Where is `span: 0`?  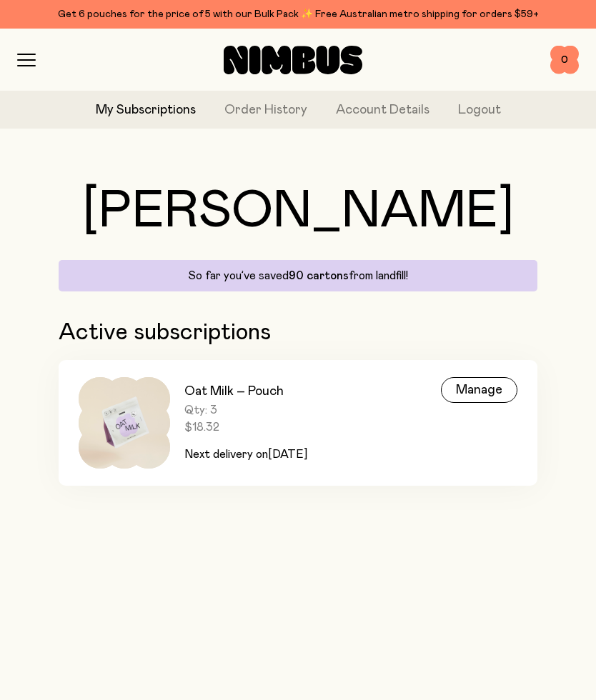 span: 0 is located at coordinates (564, 60).